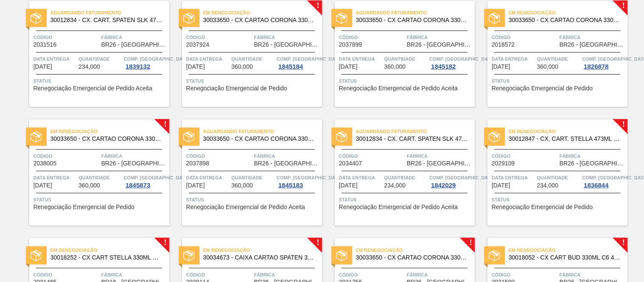 This screenshot has width=644, height=282. I want to click on span: 16/10/2025, so click(196, 185).